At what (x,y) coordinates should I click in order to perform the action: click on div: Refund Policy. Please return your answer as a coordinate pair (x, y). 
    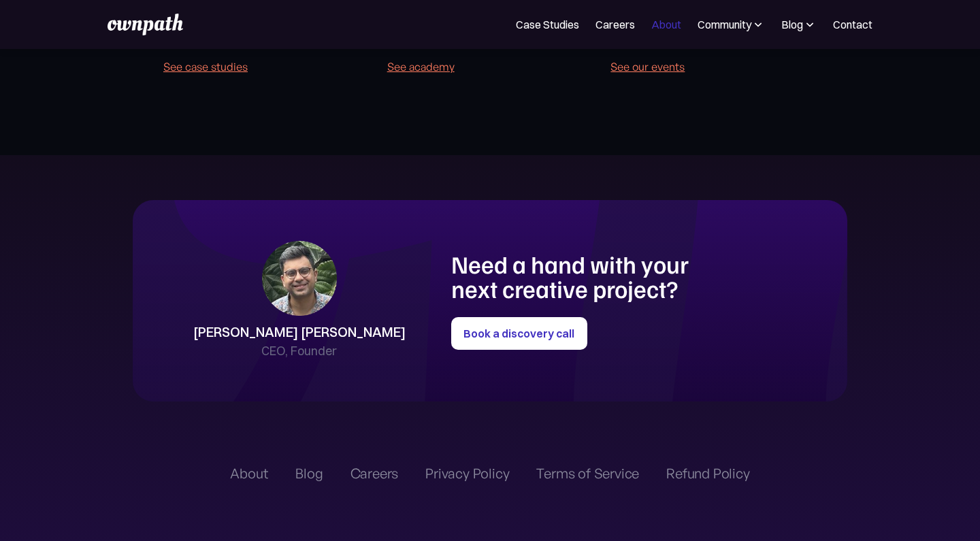
    Looking at the image, I should click on (708, 474).